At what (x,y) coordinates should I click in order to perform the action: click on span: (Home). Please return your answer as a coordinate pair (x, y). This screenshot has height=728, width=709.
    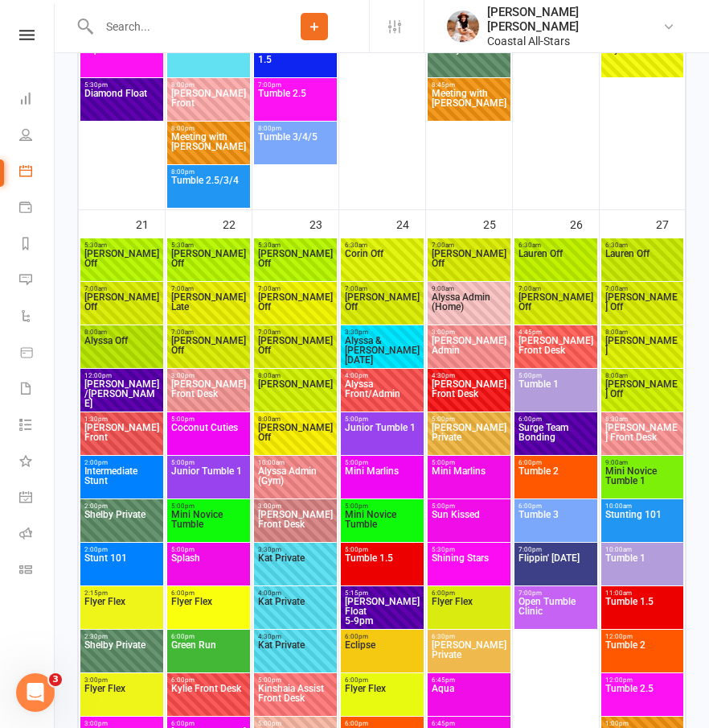
    Looking at the image, I should click on (469, 307).